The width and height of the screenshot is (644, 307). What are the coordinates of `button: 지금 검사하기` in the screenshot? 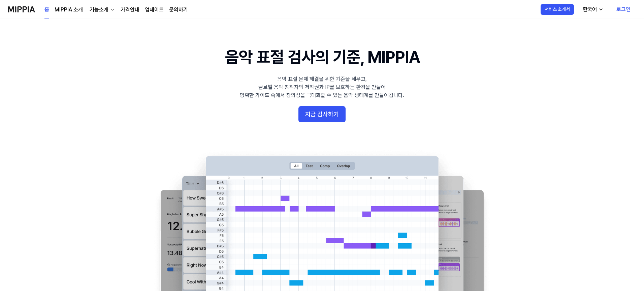 It's located at (322, 114).